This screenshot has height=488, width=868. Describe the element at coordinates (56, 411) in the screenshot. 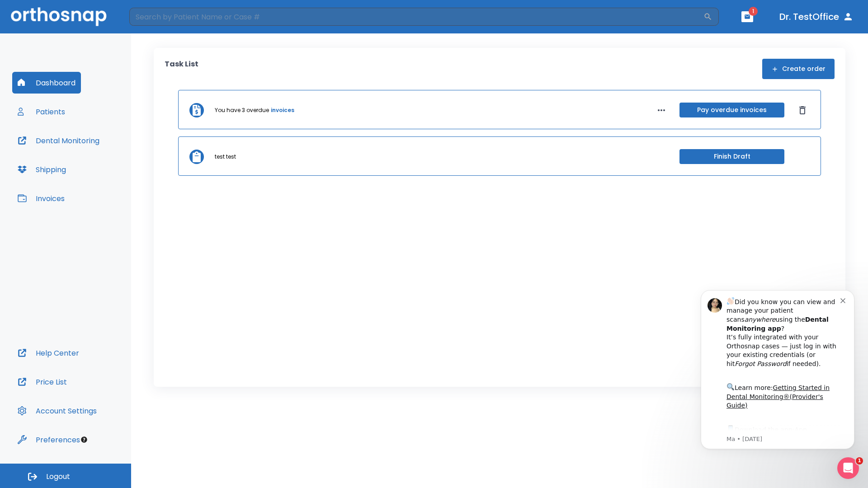

I see `button: Account Settings` at that location.